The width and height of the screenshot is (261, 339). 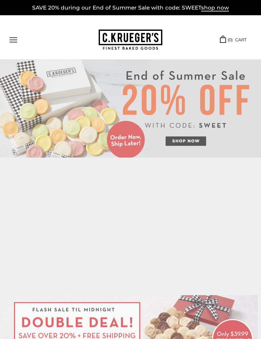 What do you see at coordinates (130, 40) in the screenshot?
I see `img: C.KRUEGER'S` at bounding box center [130, 40].